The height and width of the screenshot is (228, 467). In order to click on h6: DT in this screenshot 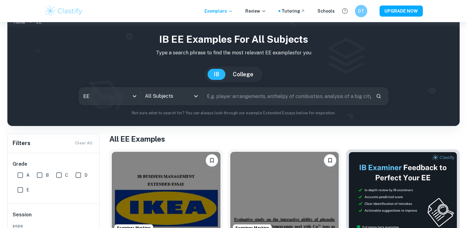, I will do `click(361, 11)`.